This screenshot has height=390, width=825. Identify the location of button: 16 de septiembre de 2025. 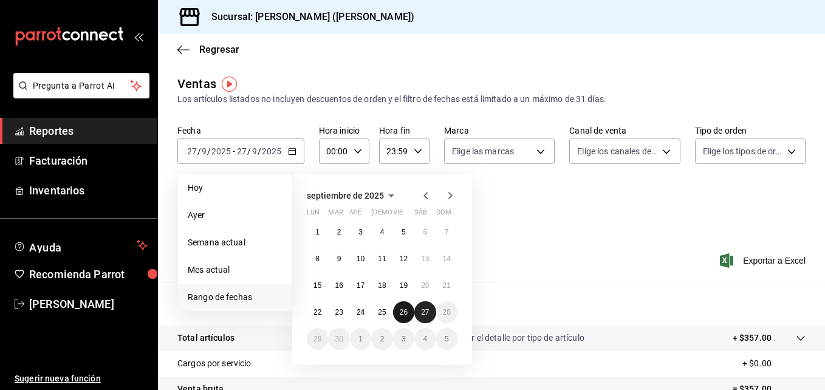
(338, 285).